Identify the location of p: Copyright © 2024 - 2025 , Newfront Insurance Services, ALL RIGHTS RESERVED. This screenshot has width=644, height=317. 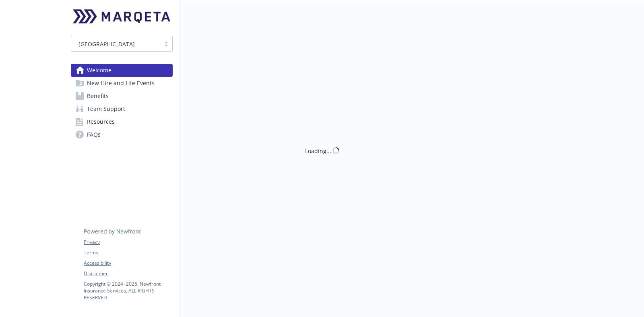
(128, 291).